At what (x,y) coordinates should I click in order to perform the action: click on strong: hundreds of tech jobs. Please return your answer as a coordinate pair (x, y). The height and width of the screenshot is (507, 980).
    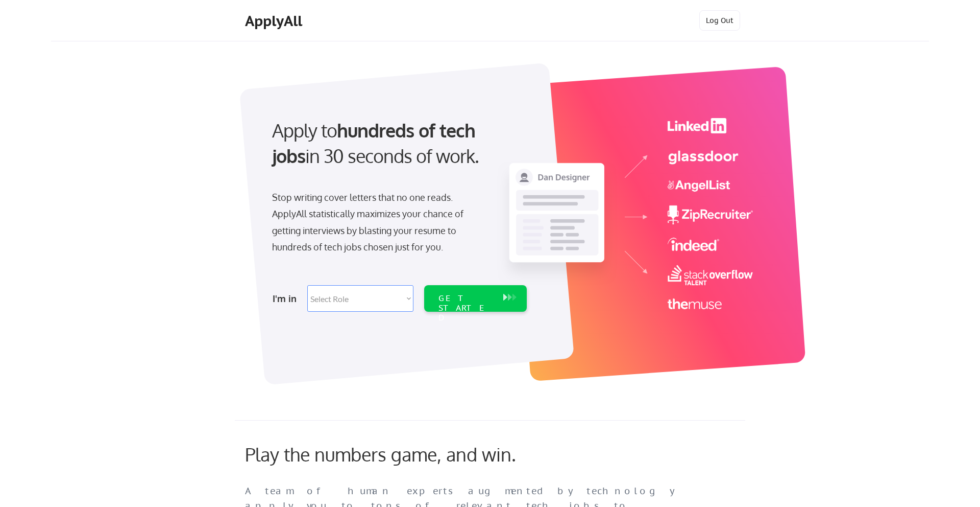
    Looking at the image, I should click on (376, 143).